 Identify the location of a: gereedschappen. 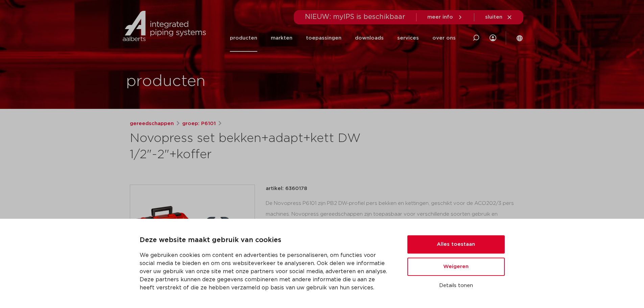
(152, 124).